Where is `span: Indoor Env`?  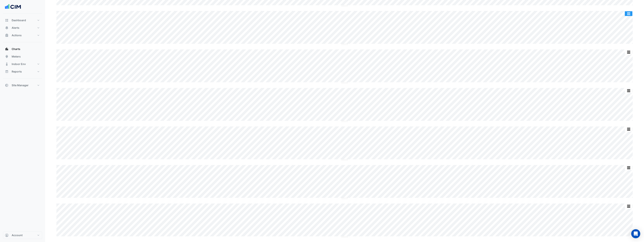 span: Indoor Env is located at coordinates (19, 64).